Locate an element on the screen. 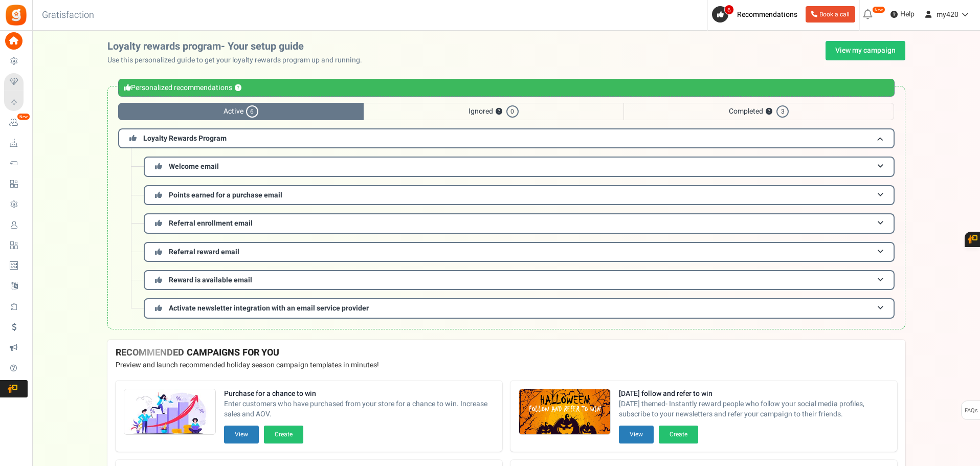 The width and height of the screenshot is (980, 466). a: Book a call is located at coordinates (830, 14).